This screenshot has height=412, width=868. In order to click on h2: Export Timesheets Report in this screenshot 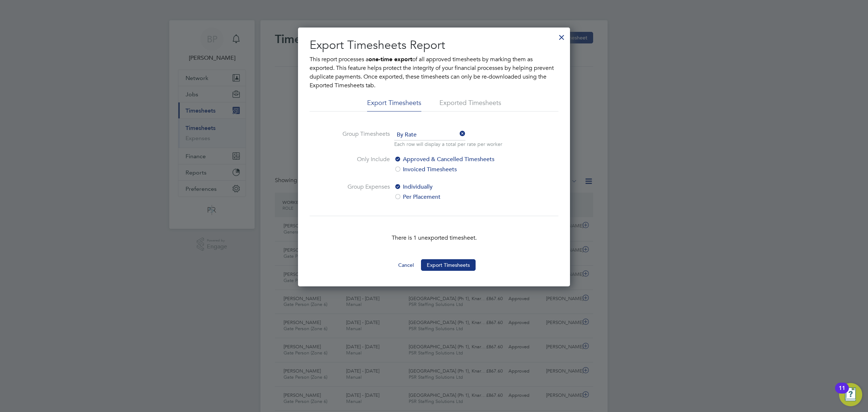, I will do `click(434, 45)`.